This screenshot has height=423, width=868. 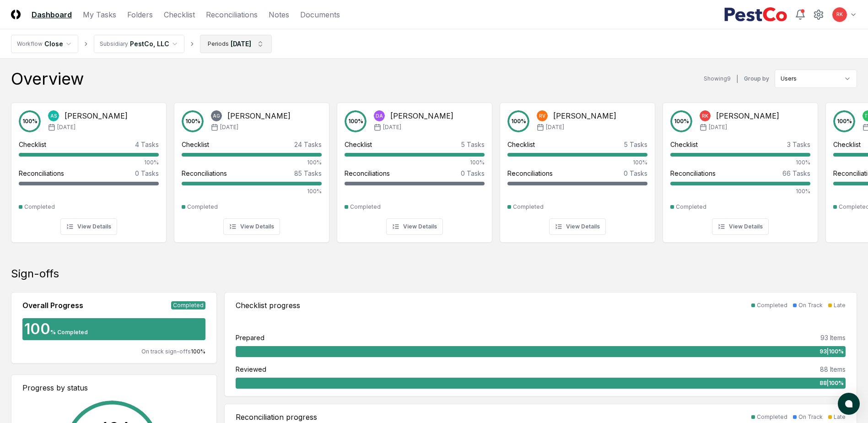 I want to click on a: Dashboard, so click(x=51, y=14).